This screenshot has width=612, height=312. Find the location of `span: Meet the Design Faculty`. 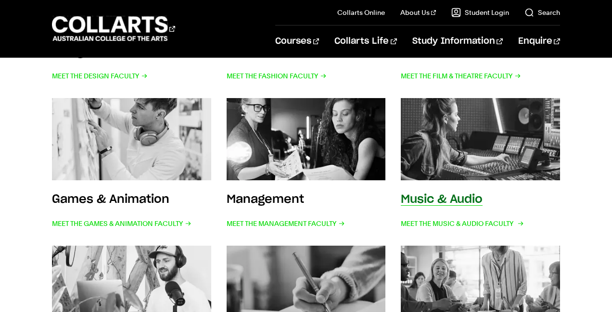

span: Meet the Design Faculty is located at coordinates (100, 76).